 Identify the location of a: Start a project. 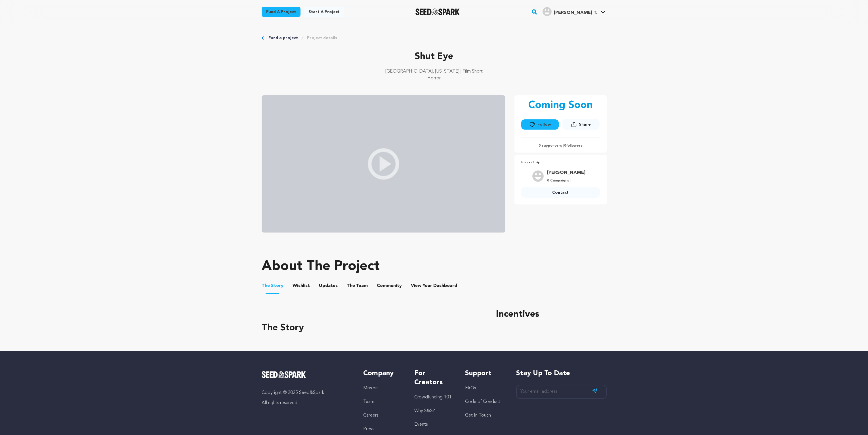
(324, 12).